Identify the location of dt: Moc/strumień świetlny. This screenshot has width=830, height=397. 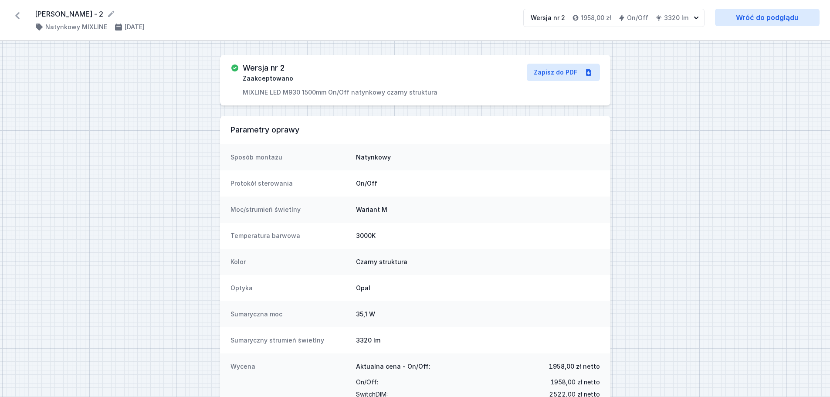
(290, 210).